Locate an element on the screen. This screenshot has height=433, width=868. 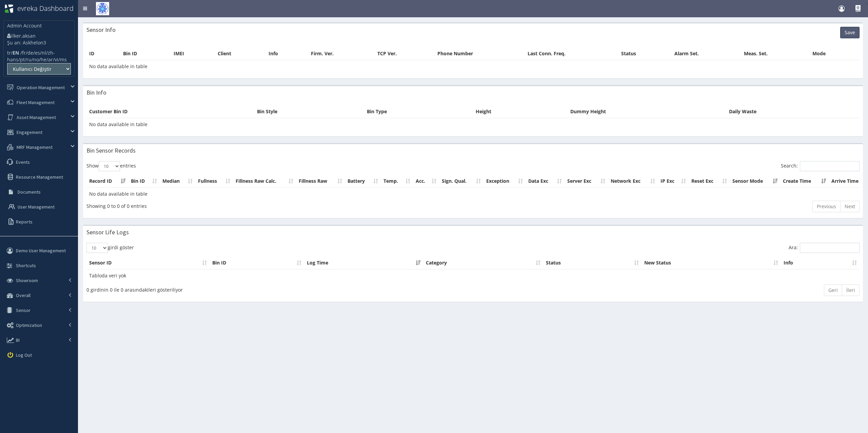
th: Bin Style is located at coordinates (308, 111).